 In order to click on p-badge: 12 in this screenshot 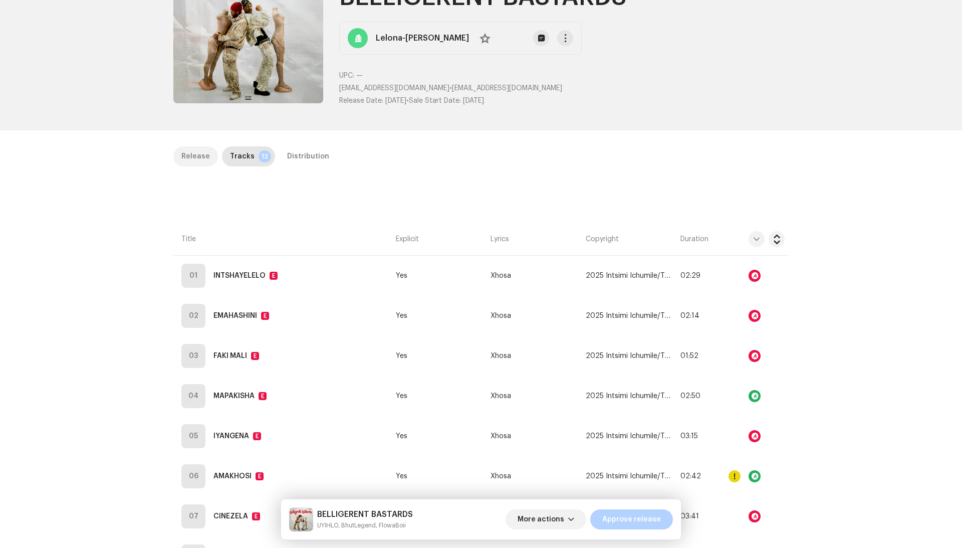, I will do `click(265, 156)`.